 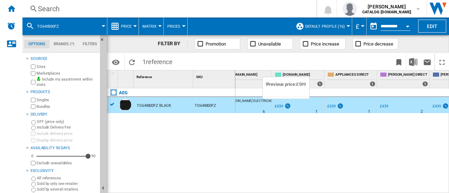 I want to click on button: Send this report by email, so click(x=427, y=62).